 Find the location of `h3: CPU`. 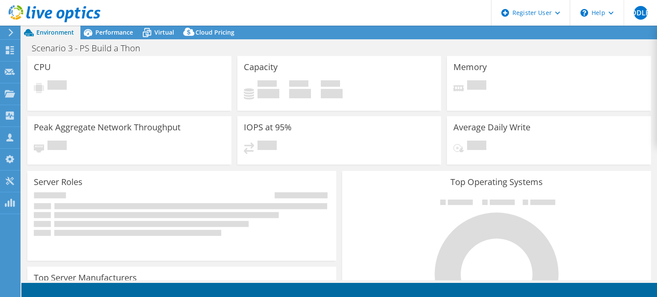

h3: CPU is located at coordinates (42, 67).